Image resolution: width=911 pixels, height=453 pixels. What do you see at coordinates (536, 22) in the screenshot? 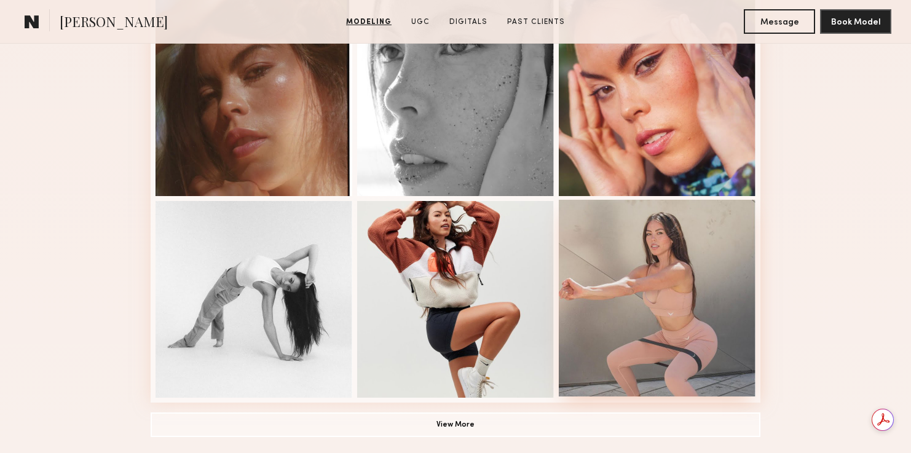
I see `a: Past Clients` at bounding box center [536, 22].